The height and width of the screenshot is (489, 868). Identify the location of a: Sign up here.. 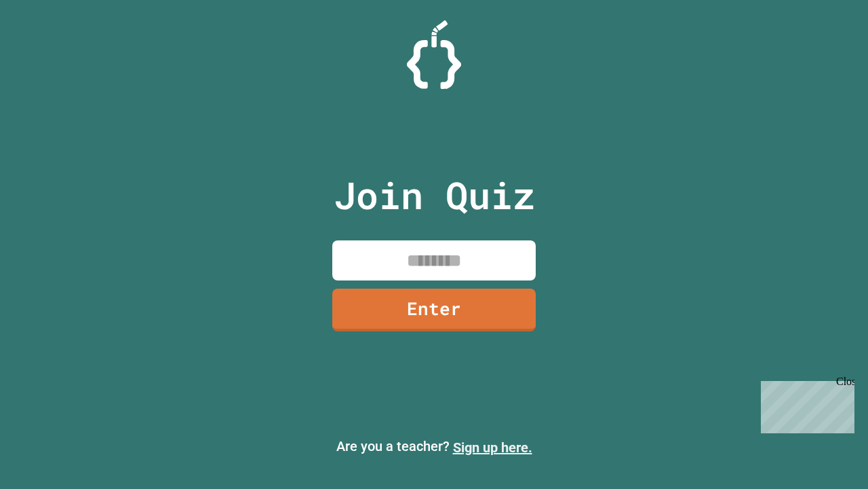
(492, 447).